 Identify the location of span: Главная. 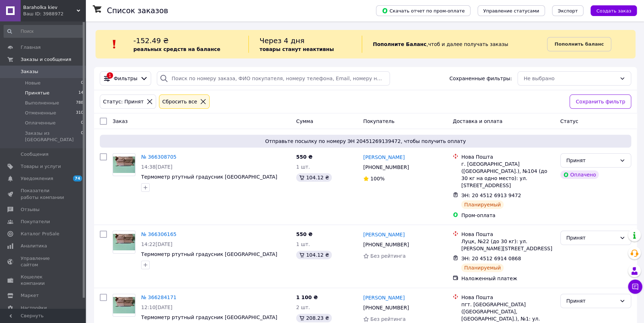
(30, 47).